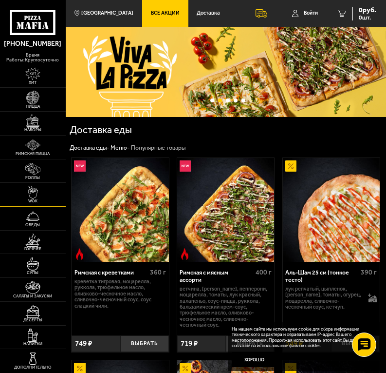  Describe the element at coordinates (83, 343) in the screenshot. I see `span: 749 ₽` at that location.